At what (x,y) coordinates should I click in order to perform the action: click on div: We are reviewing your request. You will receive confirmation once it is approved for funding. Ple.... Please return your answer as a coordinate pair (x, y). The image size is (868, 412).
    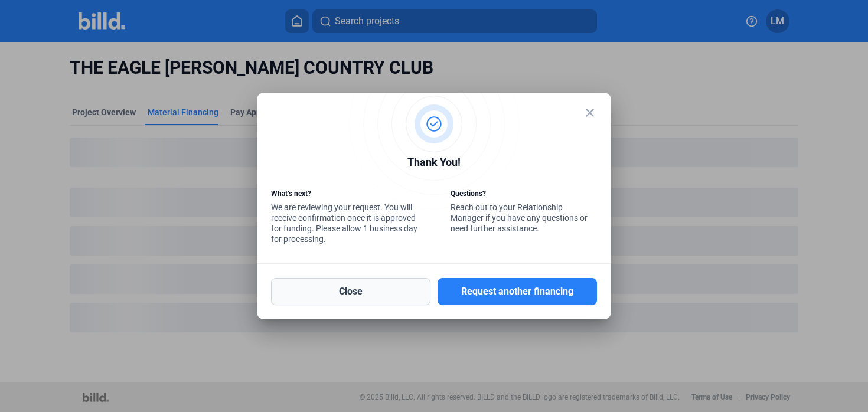
    Looking at the image, I should click on (344, 218).